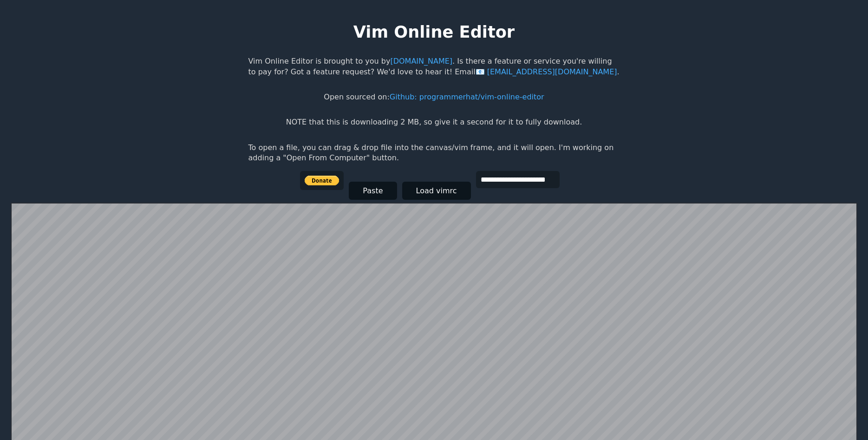 Image resolution: width=868 pixels, height=440 pixels. What do you see at coordinates (437, 191) in the screenshot?
I see `button: Load vimrc` at bounding box center [437, 191].